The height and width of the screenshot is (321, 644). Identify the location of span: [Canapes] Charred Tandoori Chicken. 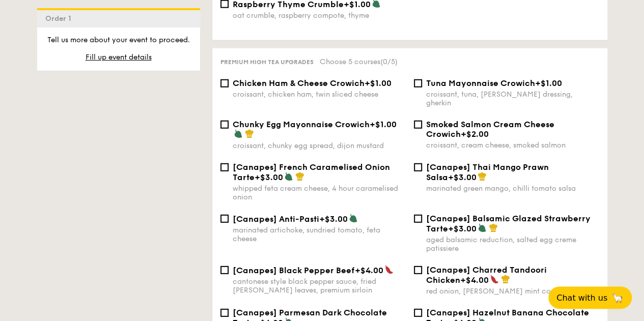
(486, 275).